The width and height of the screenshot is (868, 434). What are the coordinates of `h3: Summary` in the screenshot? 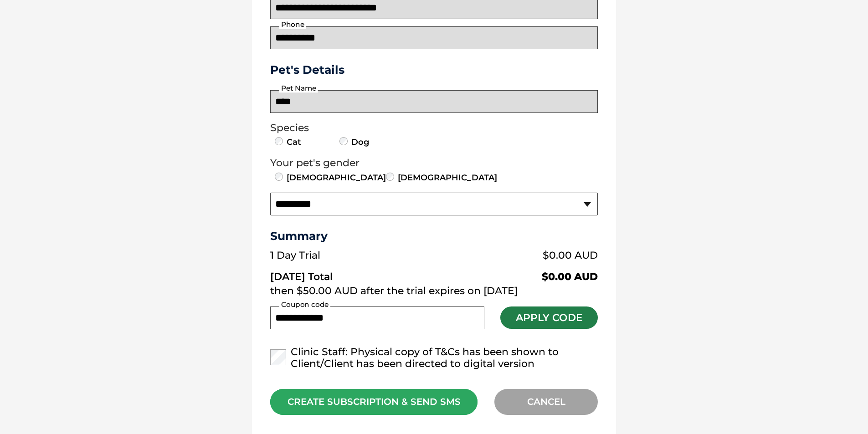 It's located at (434, 236).